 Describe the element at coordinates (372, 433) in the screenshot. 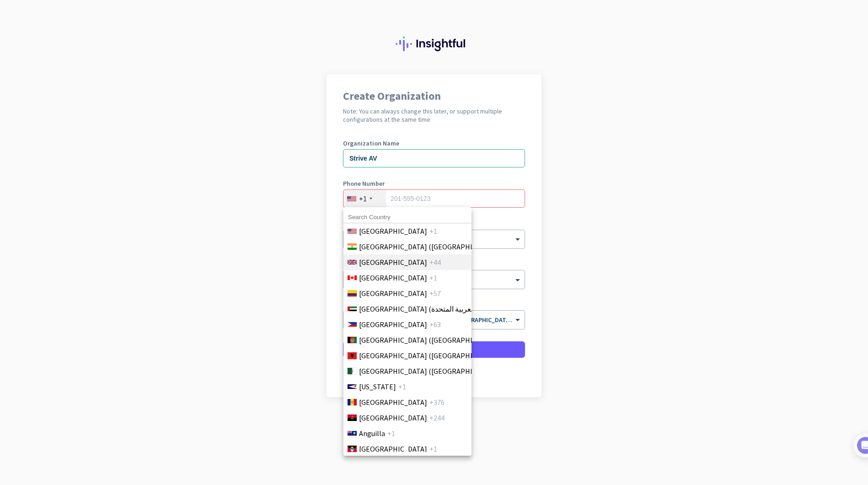

I see `span: Anguilla` at that location.